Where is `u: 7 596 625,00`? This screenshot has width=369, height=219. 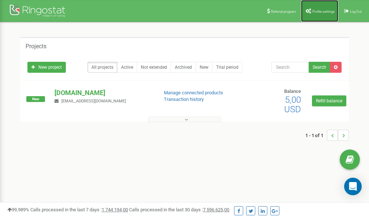 u: 7 596 625,00 is located at coordinates (216, 210).